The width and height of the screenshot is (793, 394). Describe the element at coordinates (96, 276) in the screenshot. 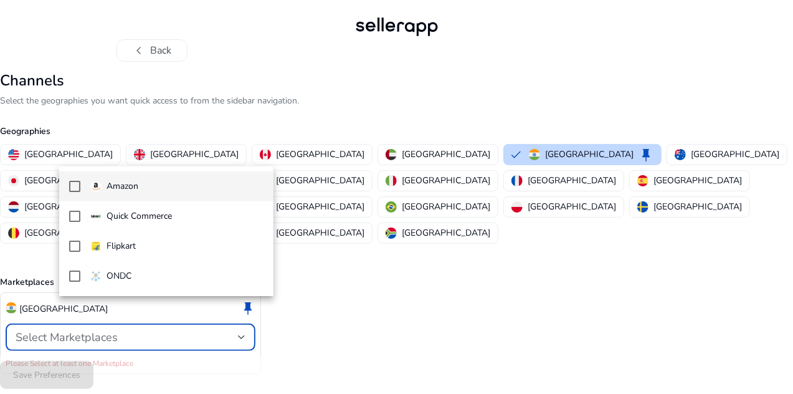

I see `img: ondc-sm.webp` at that location.